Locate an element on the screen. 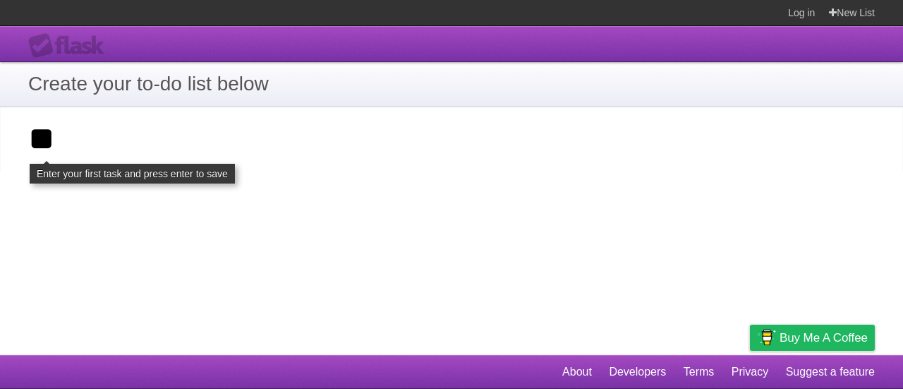  a: Buy me a coffee is located at coordinates (812, 337).